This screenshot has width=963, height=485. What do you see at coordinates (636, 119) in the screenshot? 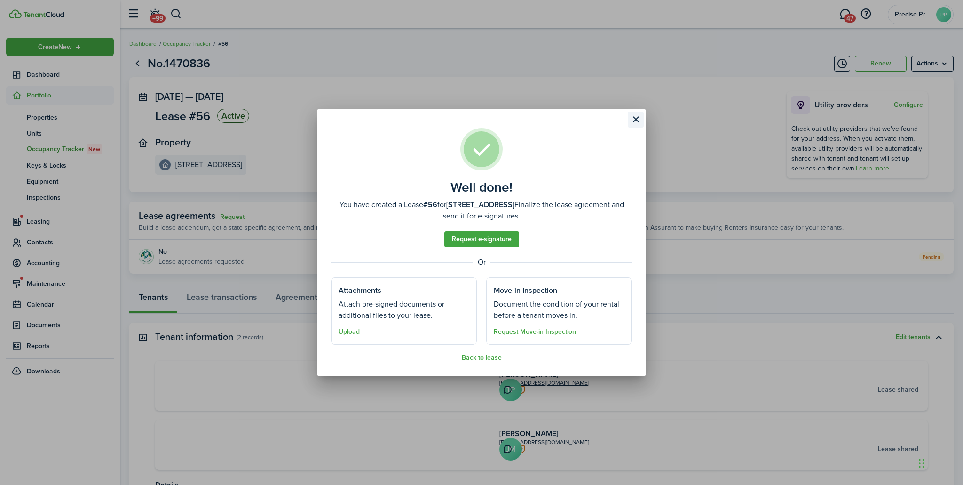
I see `button: Close modal` at bounding box center [636, 119].